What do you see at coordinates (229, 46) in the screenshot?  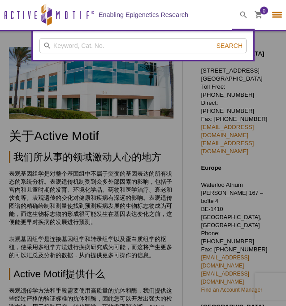 I see `button: Search` at bounding box center [229, 46].